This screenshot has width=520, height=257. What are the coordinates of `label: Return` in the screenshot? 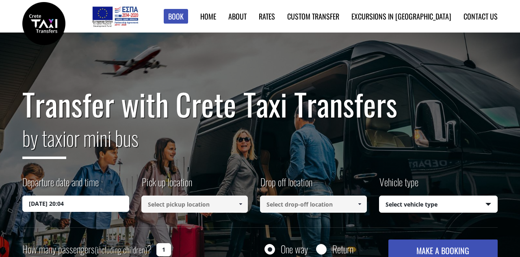 It's located at (343, 249).